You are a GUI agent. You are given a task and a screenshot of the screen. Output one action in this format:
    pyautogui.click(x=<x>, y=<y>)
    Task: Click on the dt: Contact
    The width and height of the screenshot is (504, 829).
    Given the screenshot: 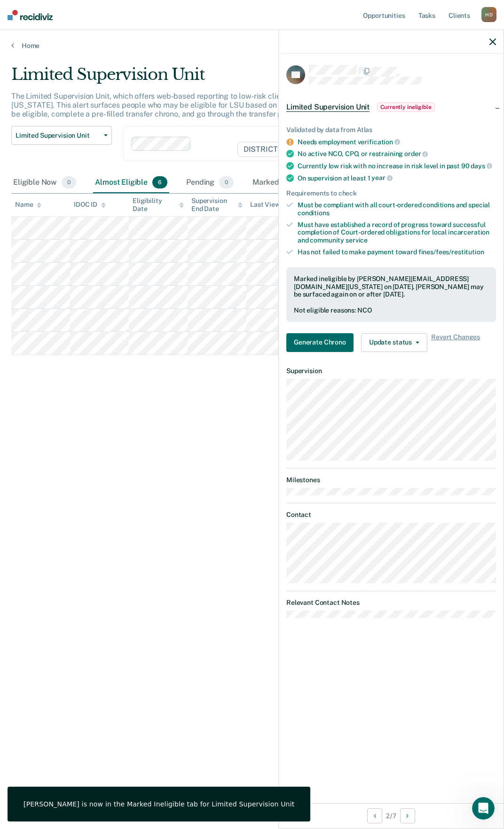 What is the action you would take?
    pyautogui.click(x=391, y=515)
    